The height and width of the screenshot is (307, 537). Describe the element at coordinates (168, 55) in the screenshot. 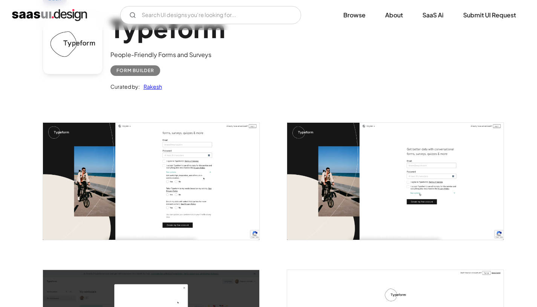

I see `div: People-Friendly Forms and Surveys` at that location.